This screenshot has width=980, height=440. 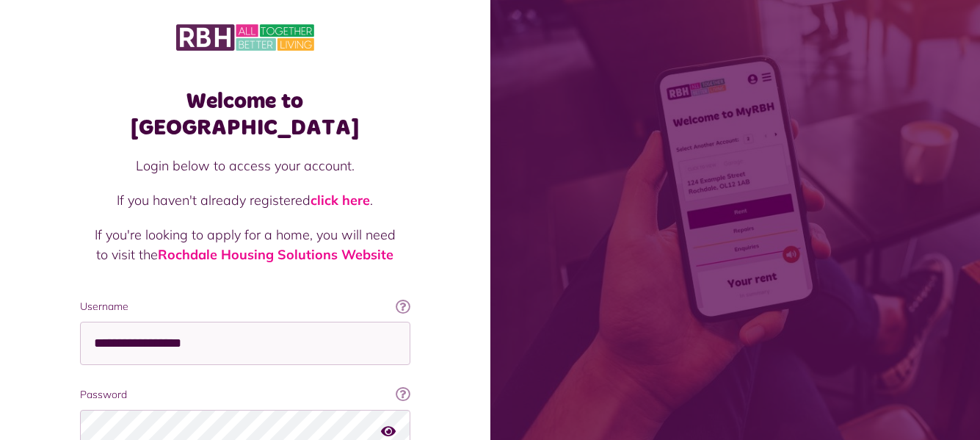 I want to click on p: If you haven't already registered ., so click(x=245, y=200).